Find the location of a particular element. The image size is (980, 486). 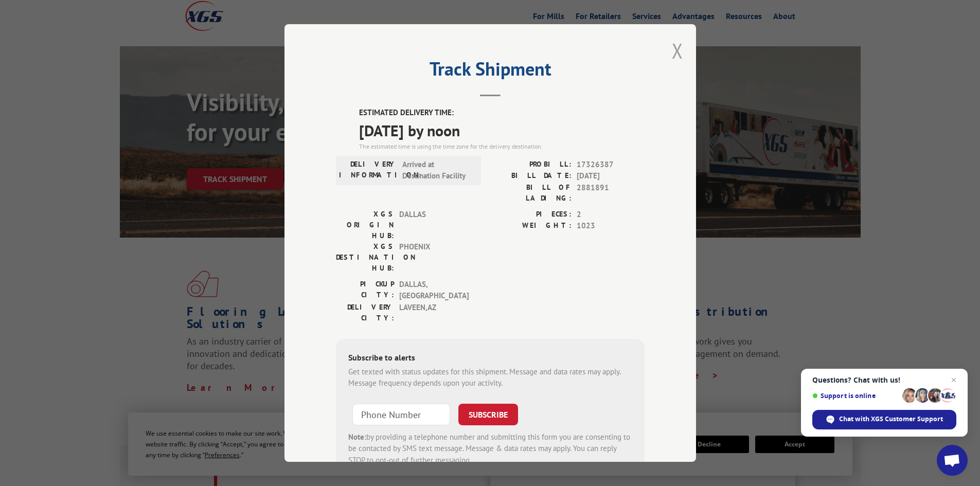

h2: Track Shipment is located at coordinates (490, 71).